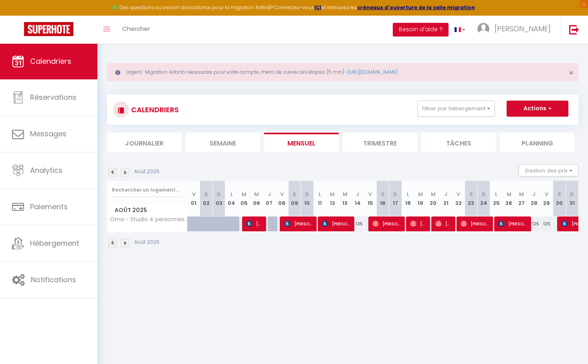 This screenshot has height=364, width=588. I want to click on th: 12, so click(332, 199).